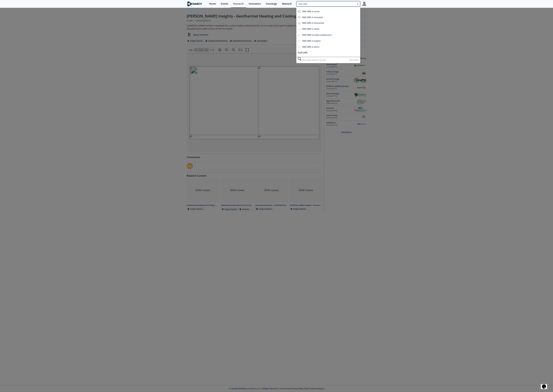 Image resolution: width=553 pixels, height=392 pixels. I want to click on div: Press ENTER, so click(354, 60).